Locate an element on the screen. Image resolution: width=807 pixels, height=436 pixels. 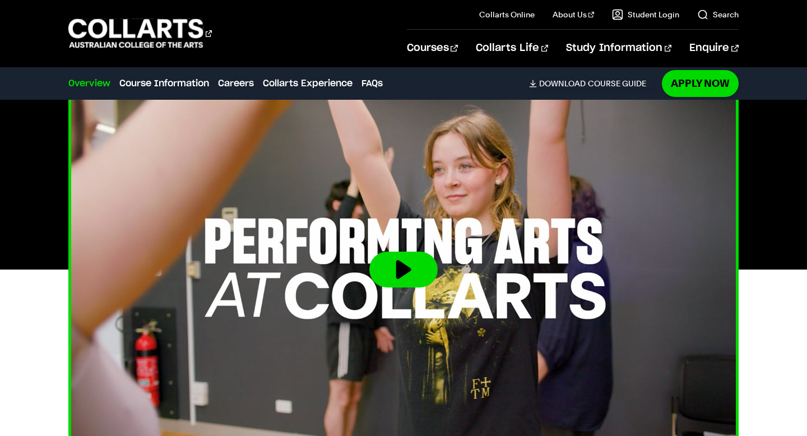
a: Enquire is located at coordinates (714, 48).